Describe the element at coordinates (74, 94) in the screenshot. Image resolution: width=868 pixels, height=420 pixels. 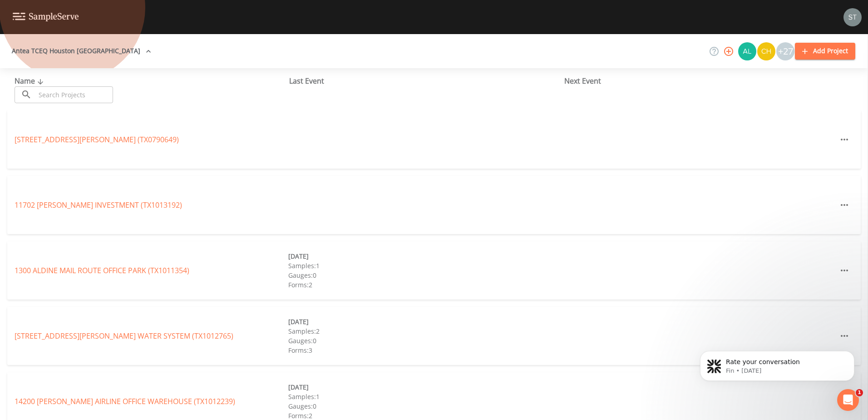
I see `input: Search Projects` at that location.